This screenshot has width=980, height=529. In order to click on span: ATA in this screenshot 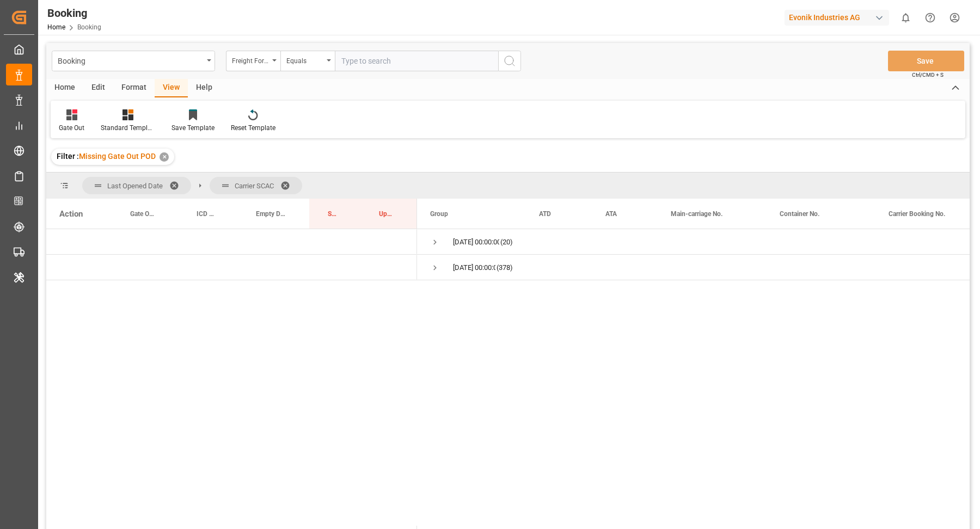, I will do `click(610, 214)`.